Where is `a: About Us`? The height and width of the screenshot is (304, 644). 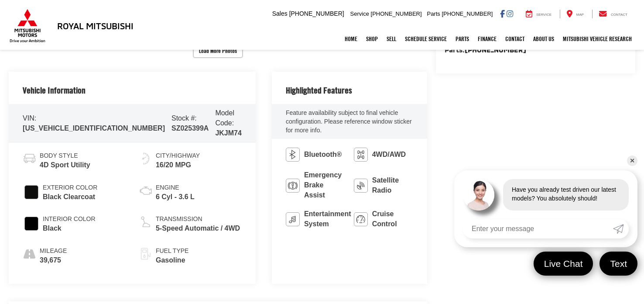 a: About Us is located at coordinates (544, 39).